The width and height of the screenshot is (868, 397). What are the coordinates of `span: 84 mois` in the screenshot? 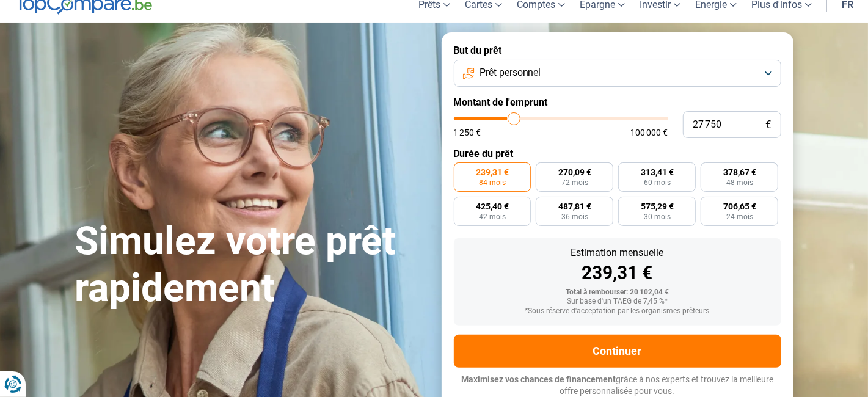 It's located at (492, 183).